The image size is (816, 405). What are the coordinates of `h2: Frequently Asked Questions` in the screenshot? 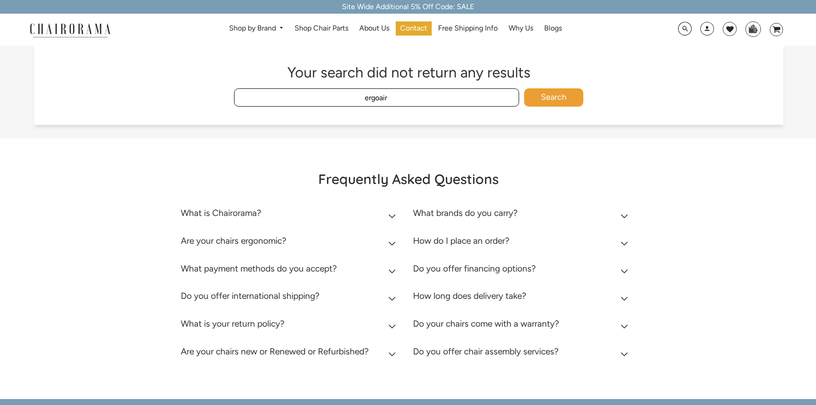 It's located at (408, 179).